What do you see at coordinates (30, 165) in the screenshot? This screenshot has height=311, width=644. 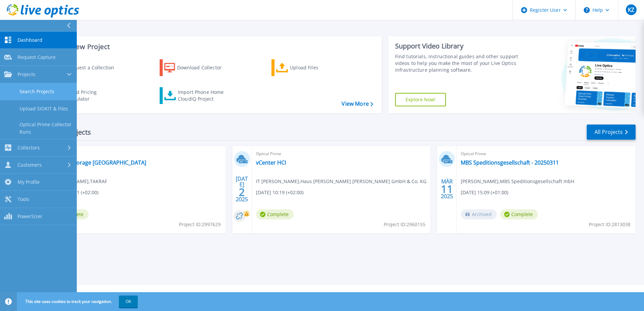 I see `span: Customers` at bounding box center [30, 165].